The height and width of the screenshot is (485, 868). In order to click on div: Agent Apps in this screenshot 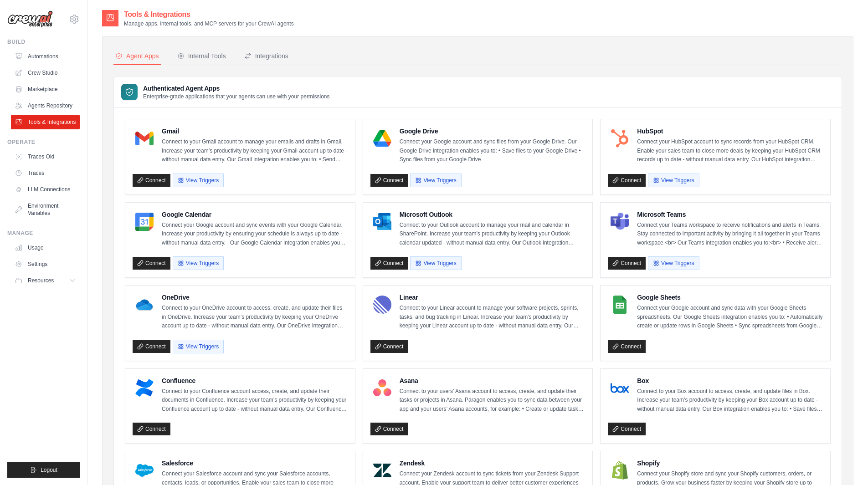, I will do `click(137, 56)`.